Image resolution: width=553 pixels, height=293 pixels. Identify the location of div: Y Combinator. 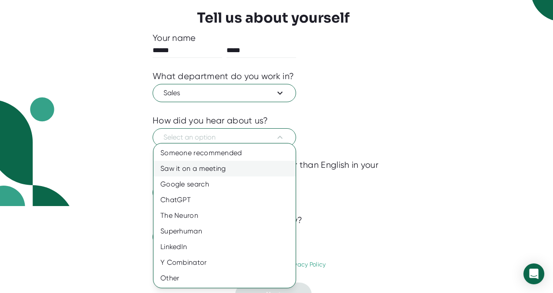
(225, 263).